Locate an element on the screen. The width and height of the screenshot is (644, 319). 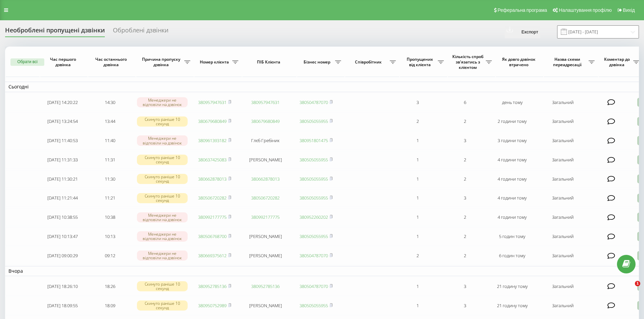
a: 380961393182 is located at coordinates (213, 141).